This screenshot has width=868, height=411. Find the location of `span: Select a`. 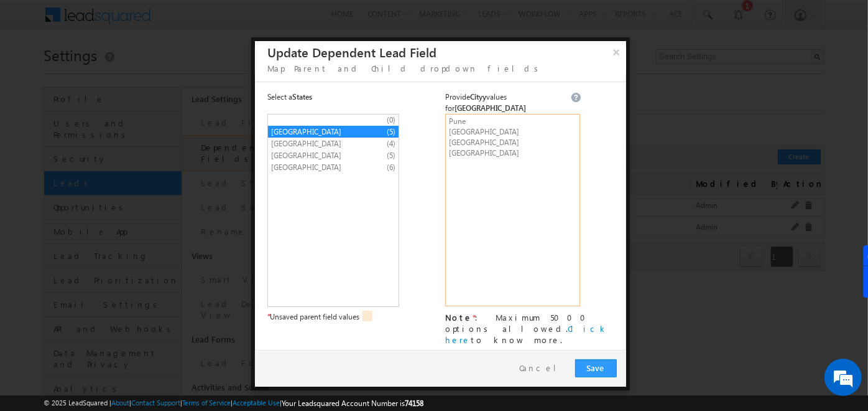

span: Select a is located at coordinates (354, 97).